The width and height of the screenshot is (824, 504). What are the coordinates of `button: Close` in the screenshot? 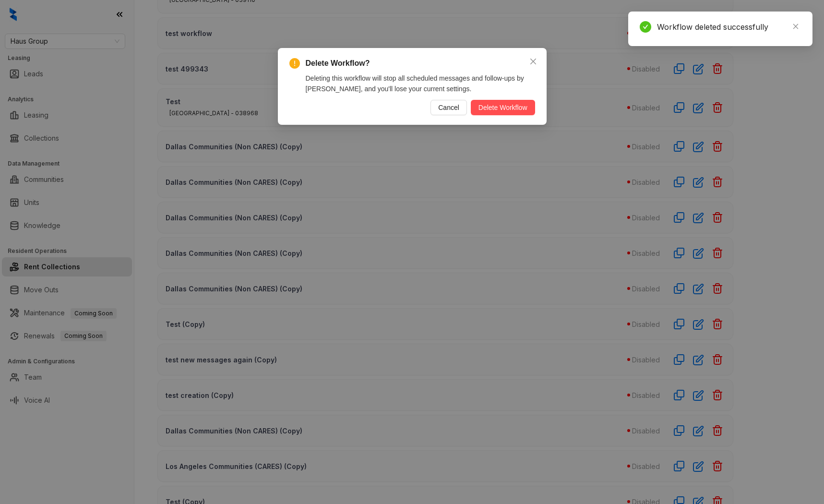 It's located at (533, 62).